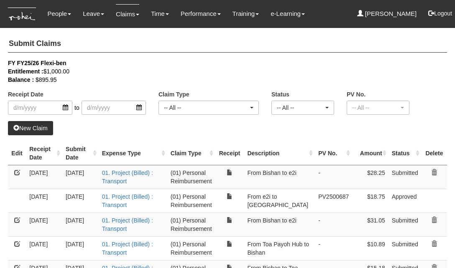  What do you see at coordinates (333, 201) in the screenshot?
I see `td: PV2500687` at bounding box center [333, 201].